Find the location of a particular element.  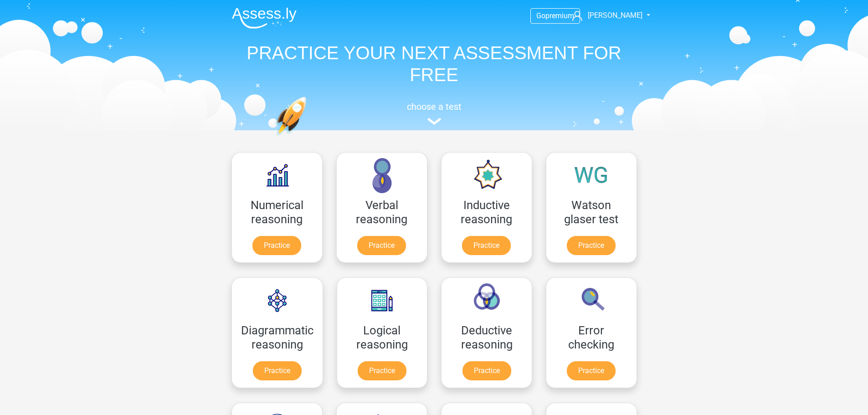

a: choose a test is located at coordinates (434, 113).